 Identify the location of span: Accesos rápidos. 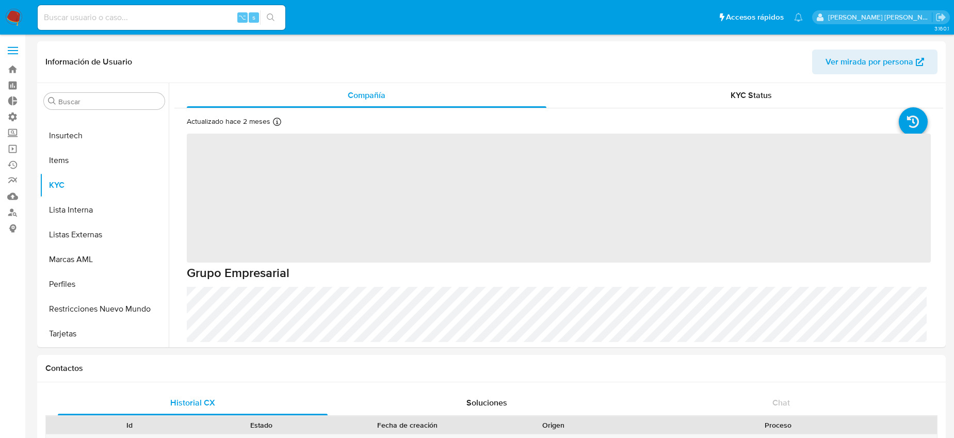
(755, 17).